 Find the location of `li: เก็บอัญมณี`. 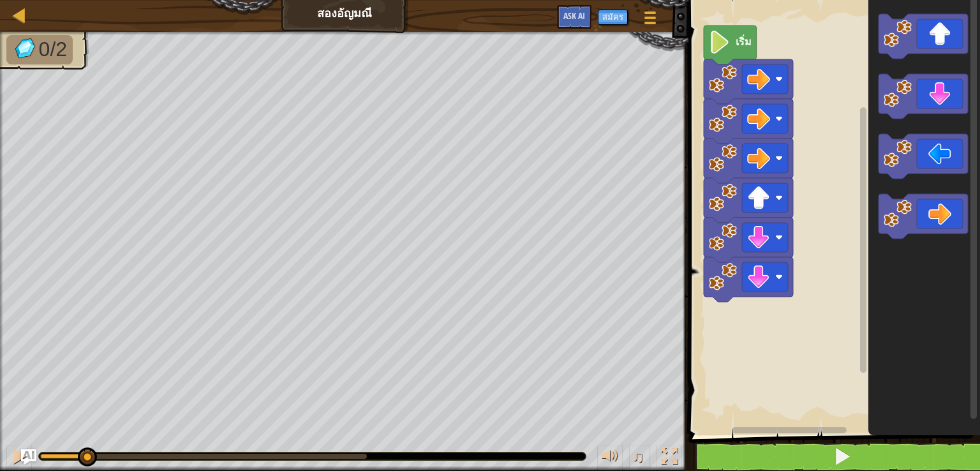

li: เก็บอัญมณี is located at coordinates (40, 50).